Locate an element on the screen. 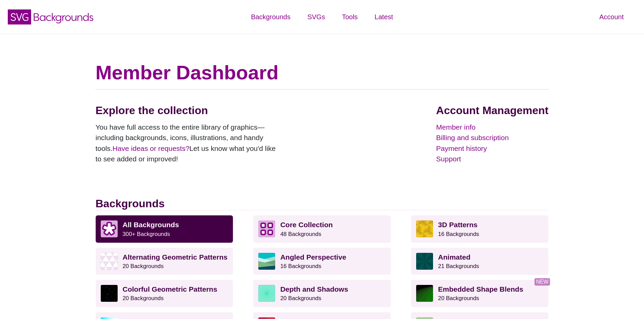  a: SVGs is located at coordinates (316, 17).